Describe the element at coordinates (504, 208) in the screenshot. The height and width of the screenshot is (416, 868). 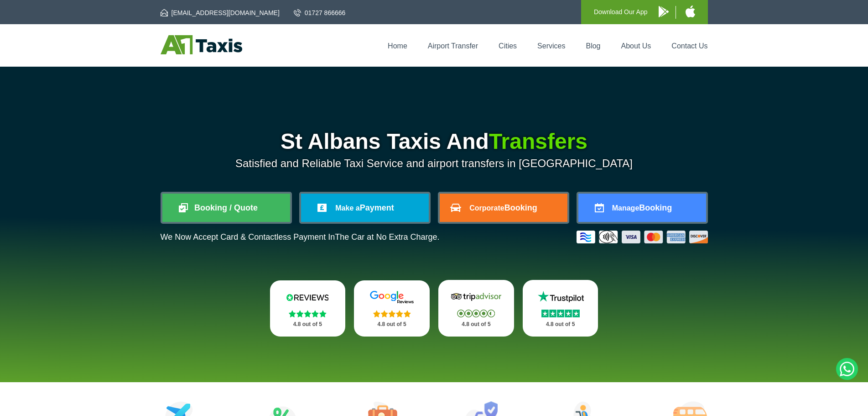
I see `a: CorporateBooking` at that location.